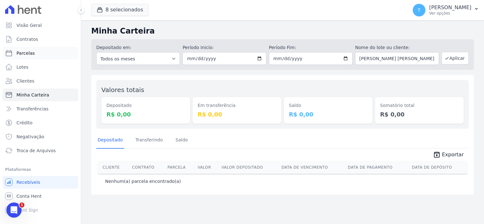 Image resolution: width=484 pixels, height=224 pixels. I want to click on span: Lotes, so click(22, 67).